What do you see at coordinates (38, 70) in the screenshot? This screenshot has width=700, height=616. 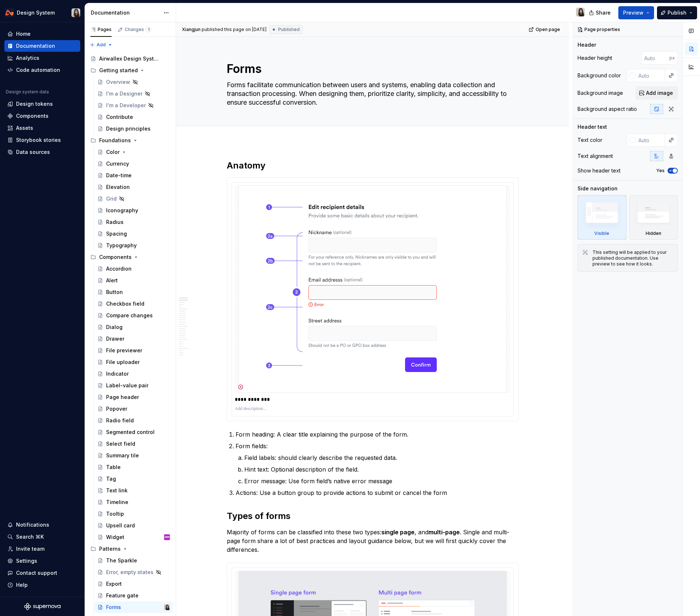 I see `div: Code automation` at bounding box center [38, 70].